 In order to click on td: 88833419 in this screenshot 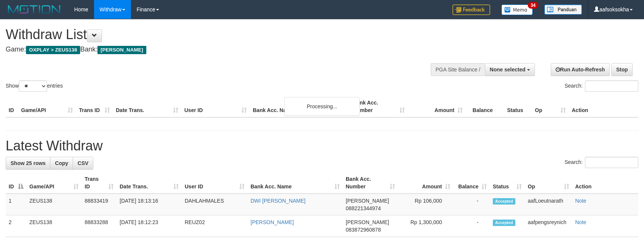, I will do `click(99, 205)`.